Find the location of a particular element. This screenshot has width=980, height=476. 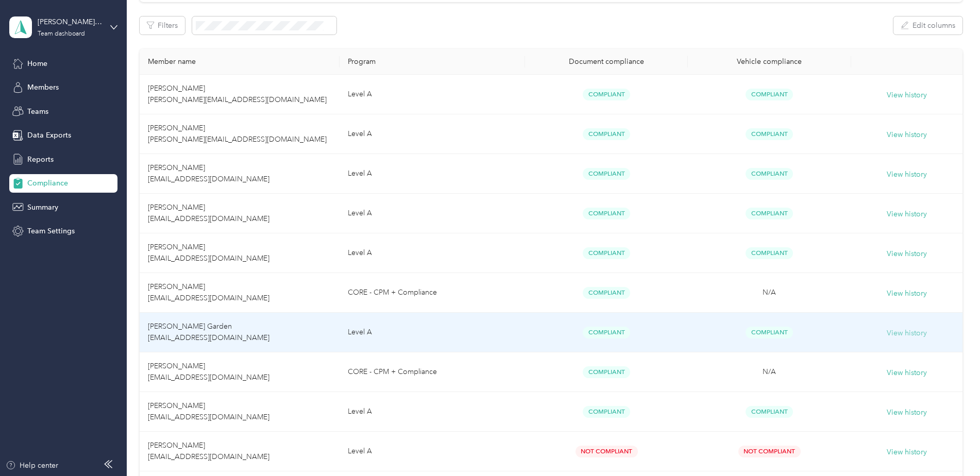

button: Help center is located at coordinates (32, 465).